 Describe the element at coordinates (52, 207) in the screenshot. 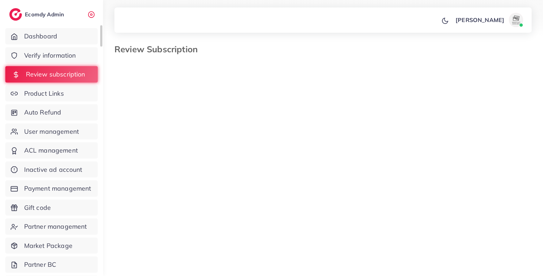

I see `a: Gift code` at that location.